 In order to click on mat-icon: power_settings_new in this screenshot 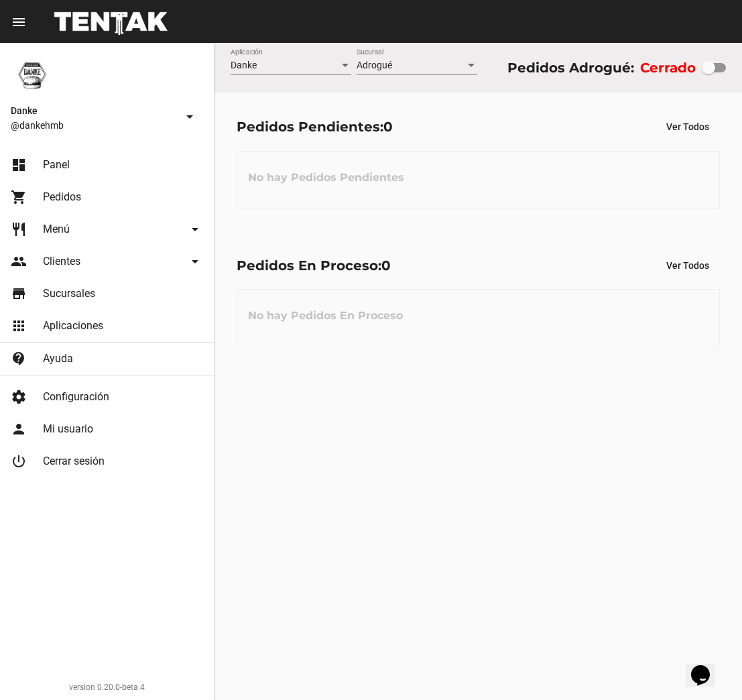, I will do `click(19, 461)`.